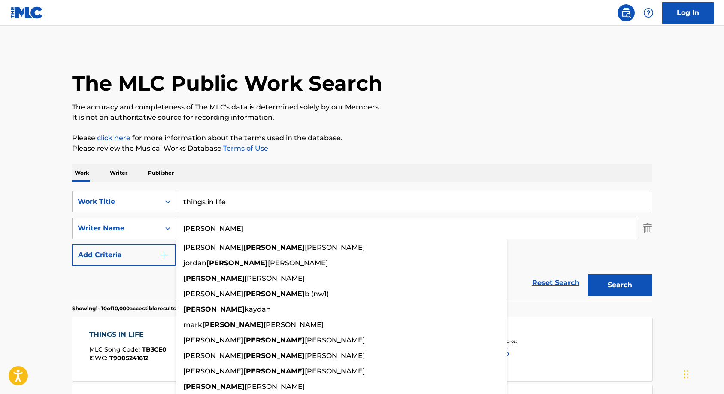 The image size is (724, 394). I want to click on span: TB3CE0, so click(154, 349).